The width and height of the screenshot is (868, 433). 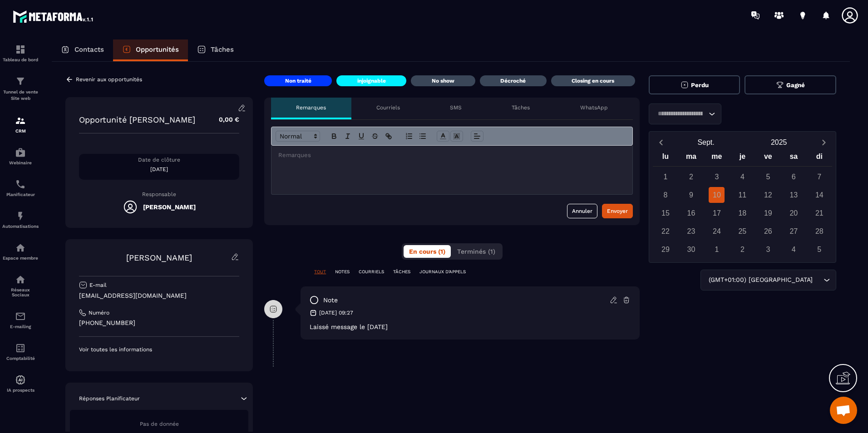 What do you see at coordinates (664, 195) in the screenshot?
I see `div: 8` at bounding box center [664, 195].